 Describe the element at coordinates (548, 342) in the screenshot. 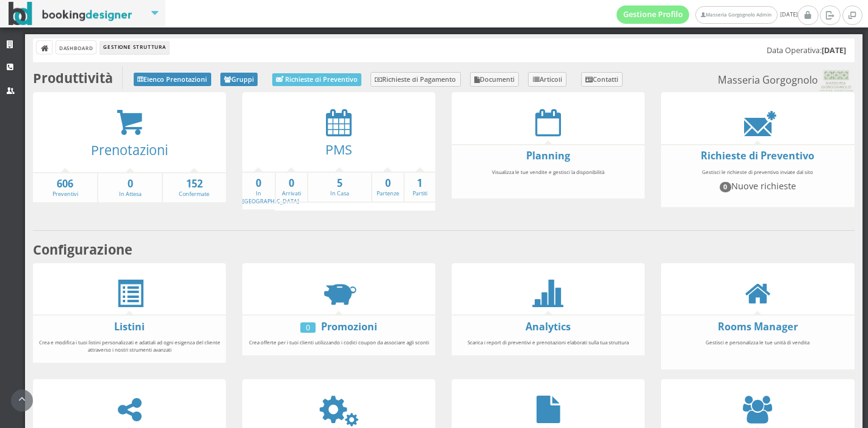

I see `div: Scarica i report di preventivi e prenotazioni elaborati sulla tua struttura` at that location.